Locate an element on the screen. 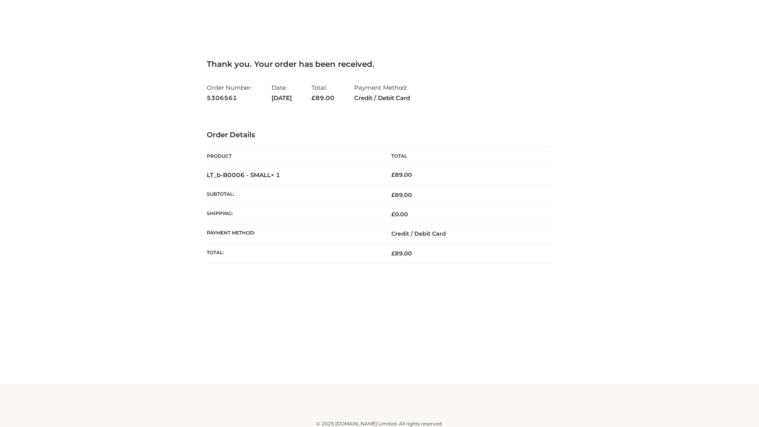  li: Order Number: is located at coordinates (229, 93).